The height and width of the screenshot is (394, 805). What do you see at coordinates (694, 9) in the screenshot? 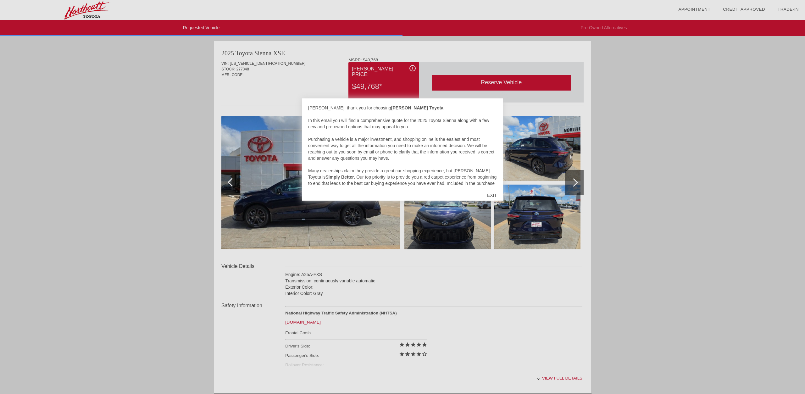
I see `a: Appointment` at bounding box center [694, 9].